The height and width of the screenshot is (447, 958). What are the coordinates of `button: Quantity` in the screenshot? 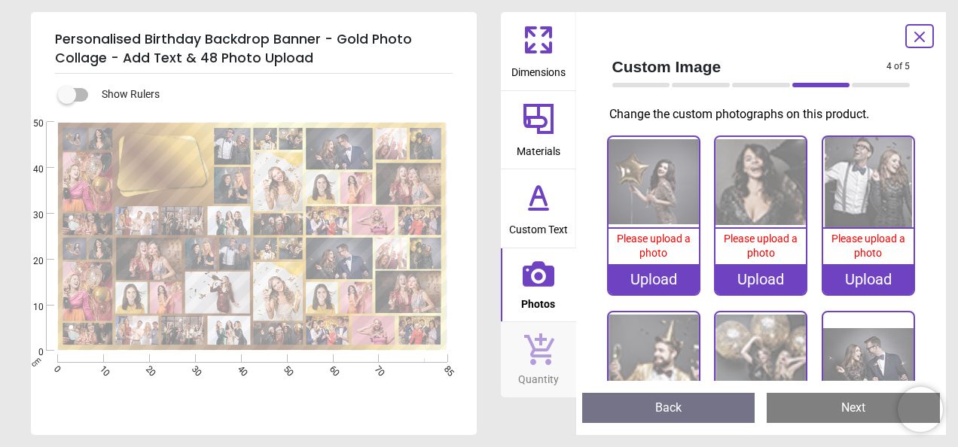 It's located at (538, 360).